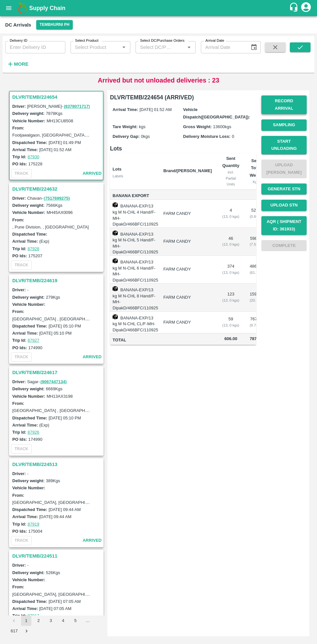 Image resolution: width=317 pixels, height=644 pixels. Describe the element at coordinates (125, 127) in the screenshot. I see `label: Tare Weight:` at that location.